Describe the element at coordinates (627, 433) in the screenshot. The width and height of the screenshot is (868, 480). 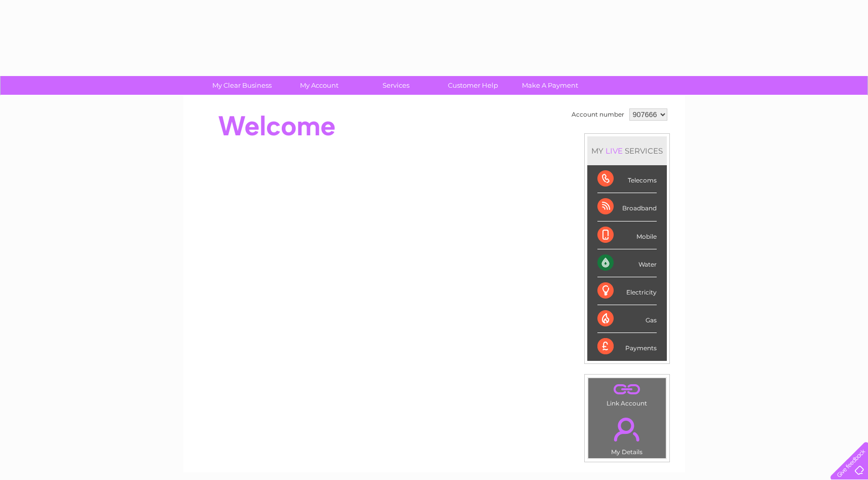
I see `td: My Details` at that location.